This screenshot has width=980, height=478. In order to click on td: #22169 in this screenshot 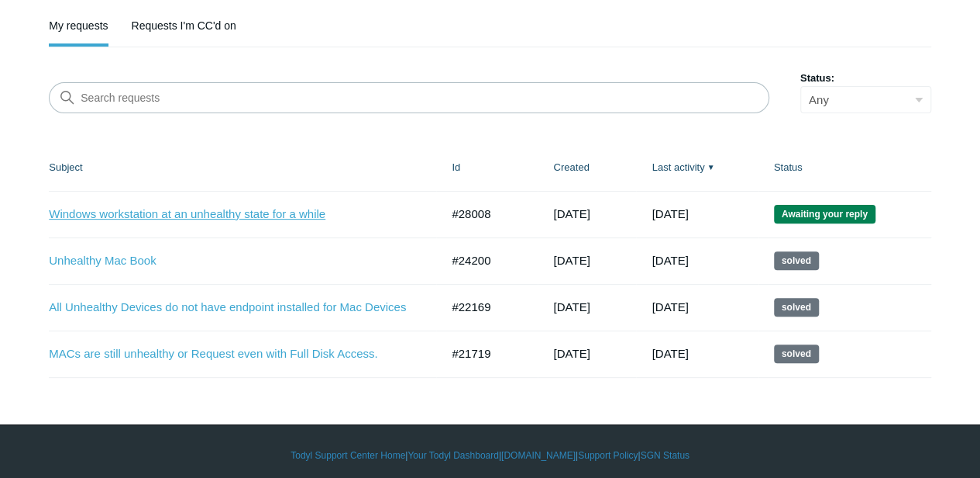, I will do `click(487, 307)`.